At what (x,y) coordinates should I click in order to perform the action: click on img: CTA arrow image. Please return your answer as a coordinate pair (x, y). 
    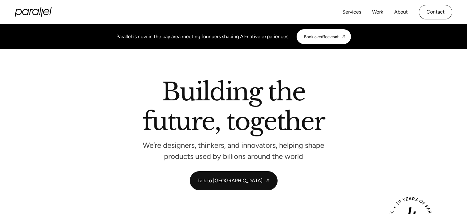
    Looking at the image, I should click on (344, 37).